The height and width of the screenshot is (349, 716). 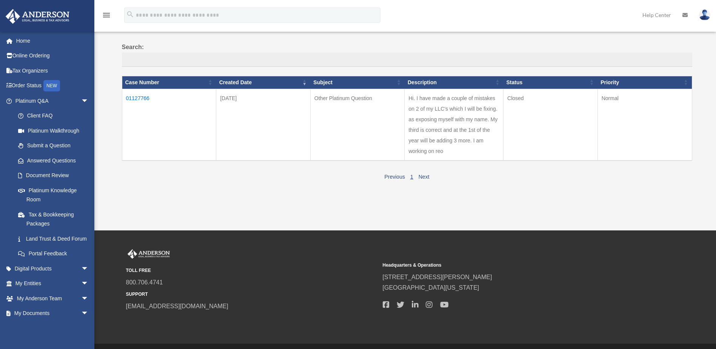 I want to click on div: NEW, so click(x=52, y=86).